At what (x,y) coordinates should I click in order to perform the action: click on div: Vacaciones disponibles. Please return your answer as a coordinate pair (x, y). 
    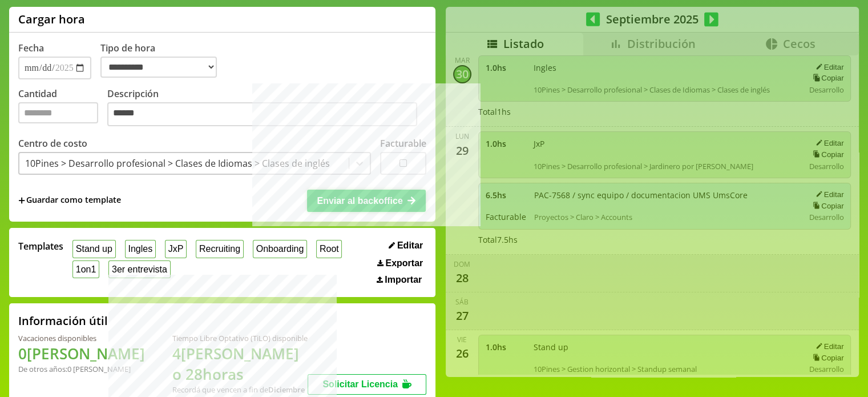
    Looking at the image, I should click on (82, 338).